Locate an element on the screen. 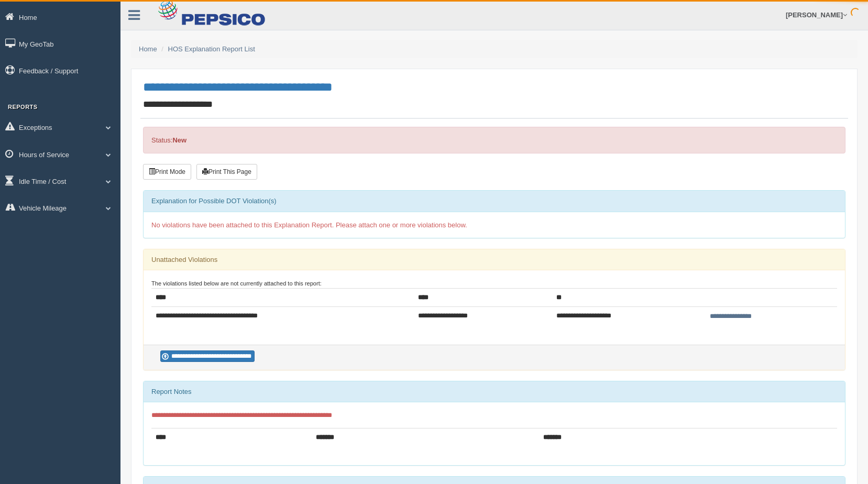 The height and width of the screenshot is (484, 868). div: Report Notes is located at coordinates (494, 392).